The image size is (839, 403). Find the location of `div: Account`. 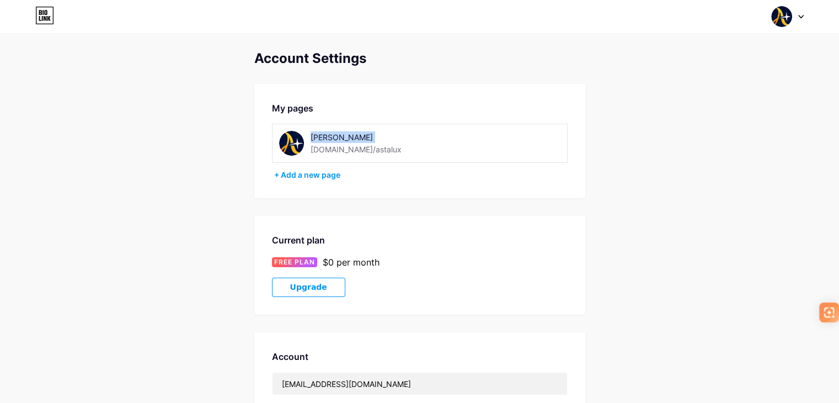

div: Account is located at coordinates (420, 356).